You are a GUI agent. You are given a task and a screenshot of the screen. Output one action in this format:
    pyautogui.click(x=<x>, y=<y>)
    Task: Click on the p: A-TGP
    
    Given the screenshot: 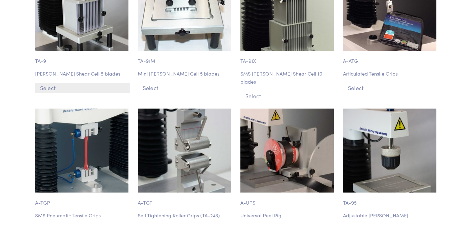 What is the action you would take?
    pyautogui.click(x=83, y=200)
    